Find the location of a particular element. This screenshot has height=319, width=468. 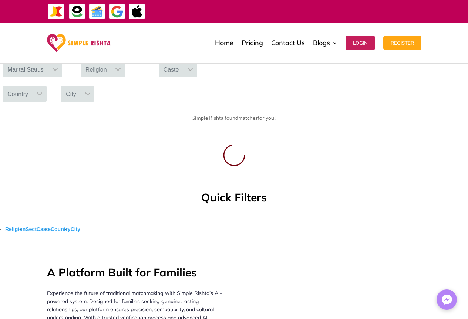

a: Login is located at coordinates (361, 43).